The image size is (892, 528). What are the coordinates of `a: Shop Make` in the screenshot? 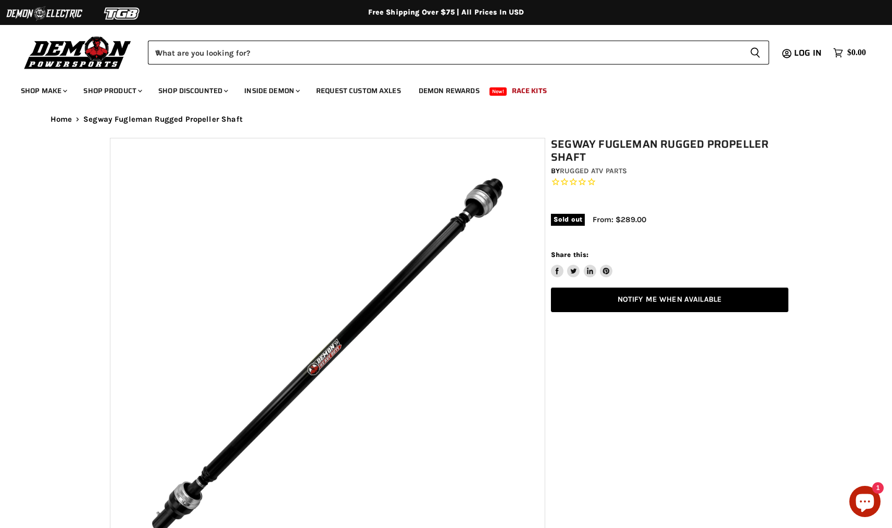 It's located at (43, 91).